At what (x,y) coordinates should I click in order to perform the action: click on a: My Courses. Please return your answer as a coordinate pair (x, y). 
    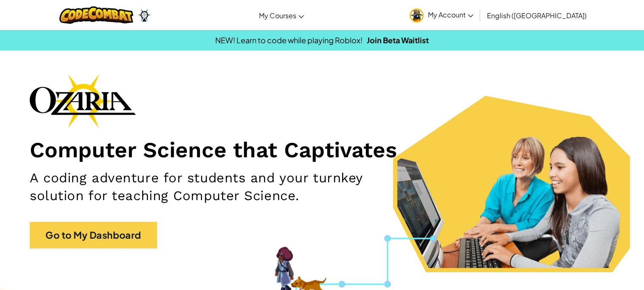
    Looking at the image, I should click on (281, 16).